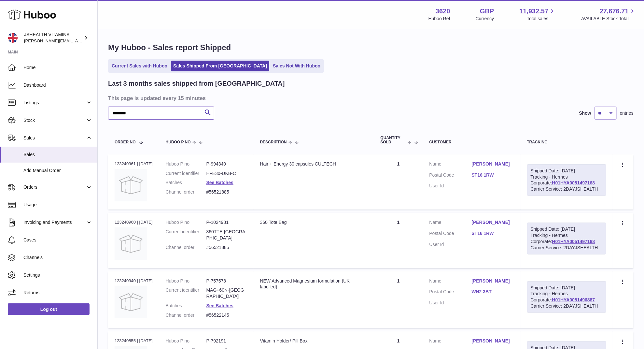  I want to click on a: Sales Not With Huboo, so click(297, 66).